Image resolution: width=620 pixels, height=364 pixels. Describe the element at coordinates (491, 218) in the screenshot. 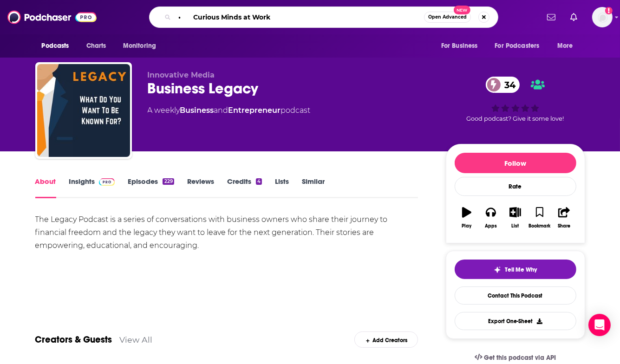

I see `button: Apps` at that location.